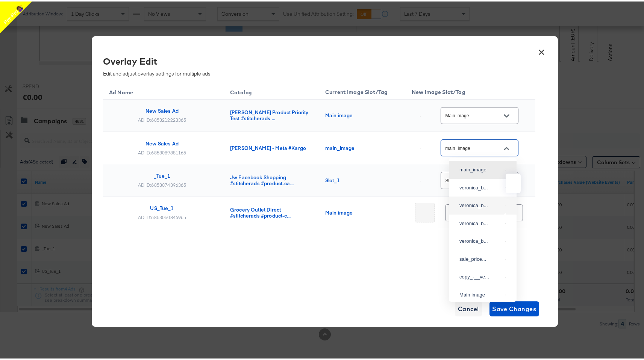 This screenshot has width=644, height=360. What do you see at coordinates (161, 207) in the screenshot?
I see `div: US_Tue_1` at bounding box center [161, 207].